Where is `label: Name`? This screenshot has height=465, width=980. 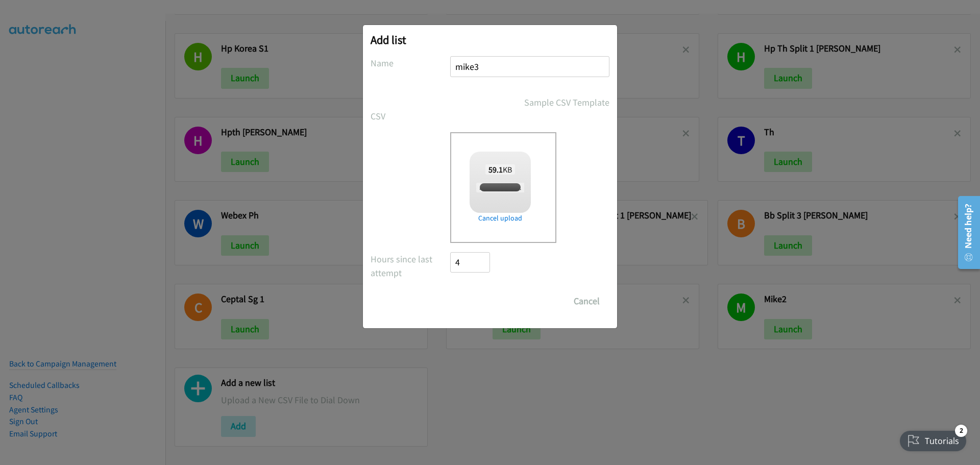
label: Name is located at coordinates (410, 63).